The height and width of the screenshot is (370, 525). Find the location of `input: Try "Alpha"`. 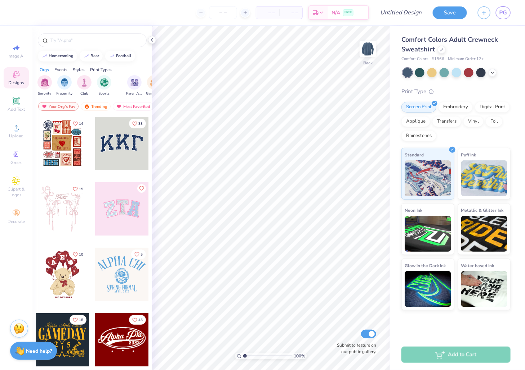

input: Try "Alpha" is located at coordinates (96, 40).